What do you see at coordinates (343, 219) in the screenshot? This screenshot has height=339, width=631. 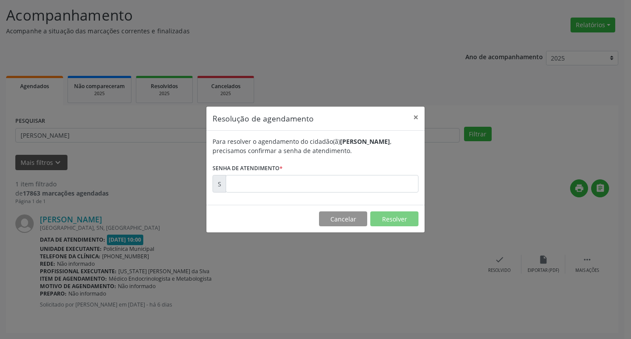 I see `button: Cancelar` at bounding box center [343, 219].